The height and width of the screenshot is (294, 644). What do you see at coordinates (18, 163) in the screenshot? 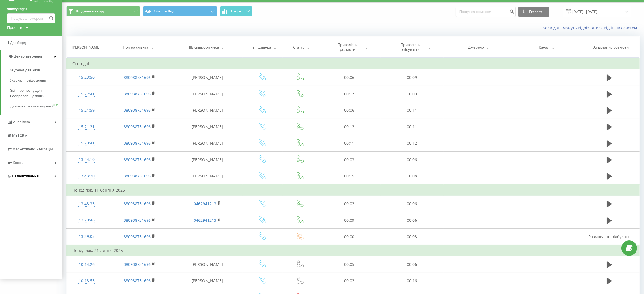
I see `span: Кошти` at bounding box center [18, 163].